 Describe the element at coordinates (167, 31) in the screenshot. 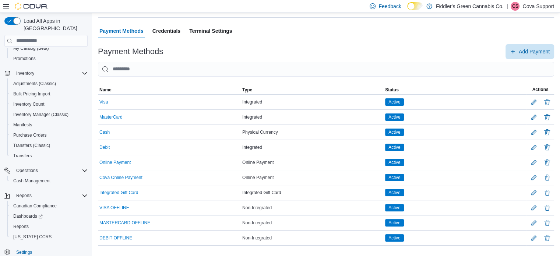

I see `span: Credentials` at that location.